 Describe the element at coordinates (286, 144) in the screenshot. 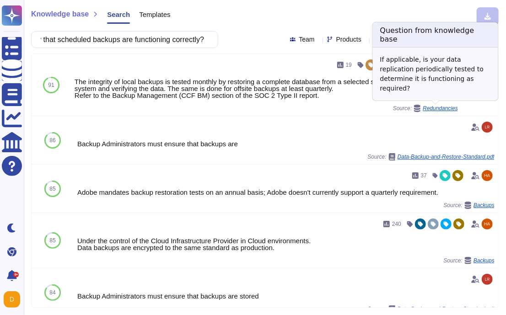

I see `div: Backup Administrators must ensure that backups are` at that location.